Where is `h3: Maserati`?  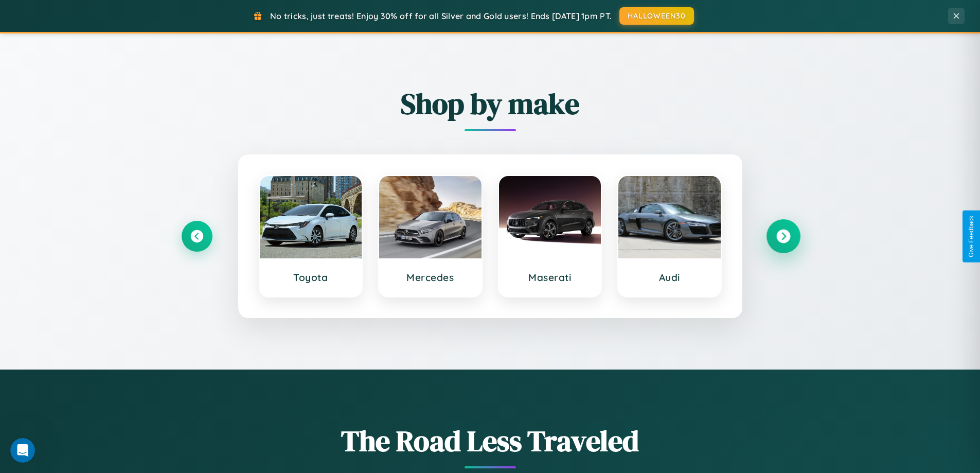 h3: Maserati is located at coordinates (550, 277).